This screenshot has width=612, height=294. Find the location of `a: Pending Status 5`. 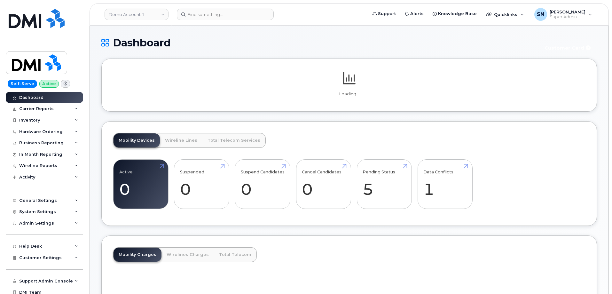

a: Pending Status 5 is located at coordinates (384, 184).